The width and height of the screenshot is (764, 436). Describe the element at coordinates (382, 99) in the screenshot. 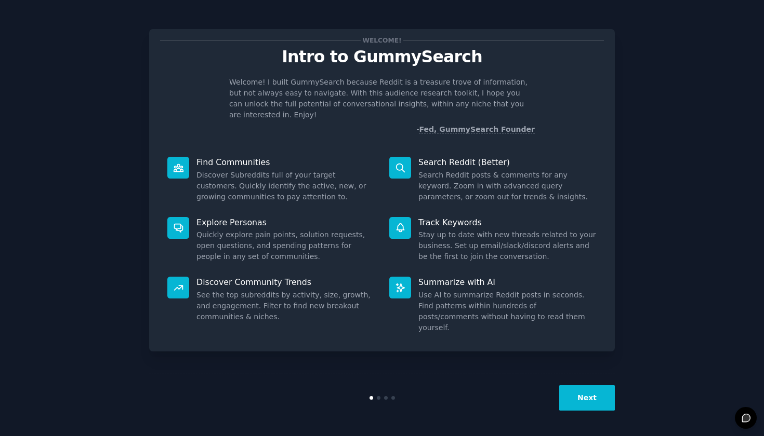

I see `p: Welcome! I built GummySearch because Reddit is a treasure trove of information, but not always ea...` at that location.